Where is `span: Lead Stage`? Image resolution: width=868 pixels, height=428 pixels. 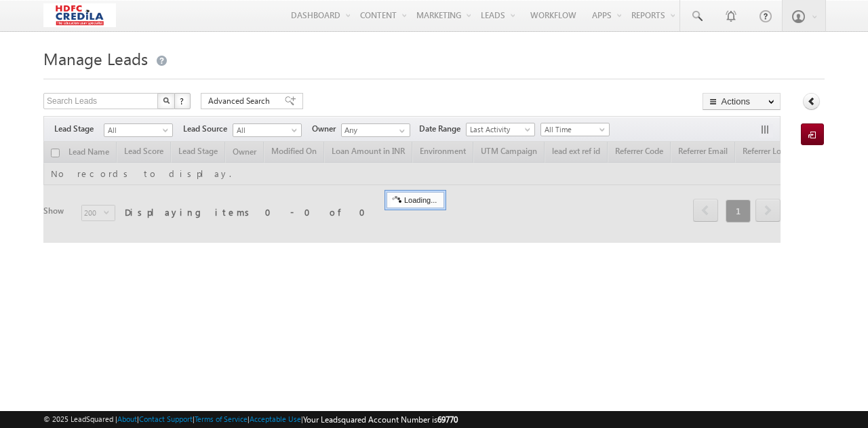
span: Lead Stage is located at coordinates (79, 129).